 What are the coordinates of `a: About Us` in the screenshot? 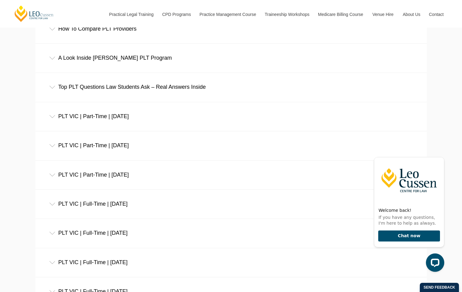 It's located at (411, 14).